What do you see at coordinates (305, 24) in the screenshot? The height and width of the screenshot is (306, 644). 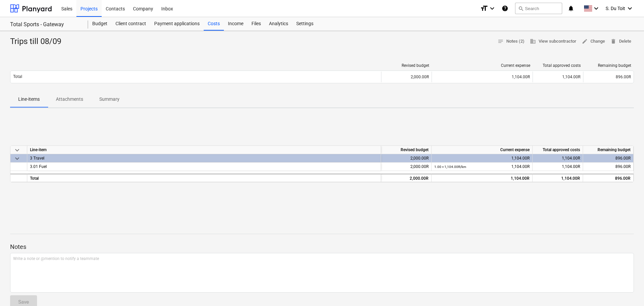 I see `div: Settings` at bounding box center [305, 24].